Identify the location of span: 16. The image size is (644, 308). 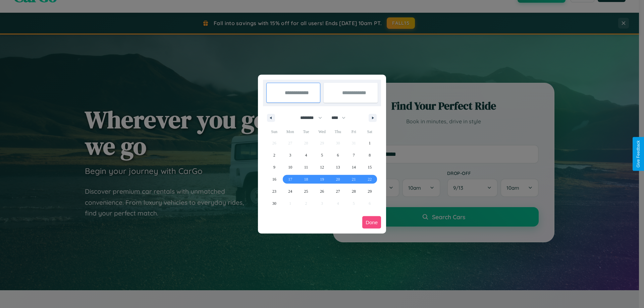
(274, 180).